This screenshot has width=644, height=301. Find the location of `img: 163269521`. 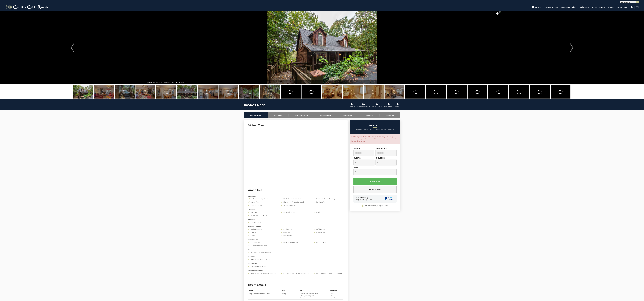

img: 163269521 is located at coordinates (374, 92).